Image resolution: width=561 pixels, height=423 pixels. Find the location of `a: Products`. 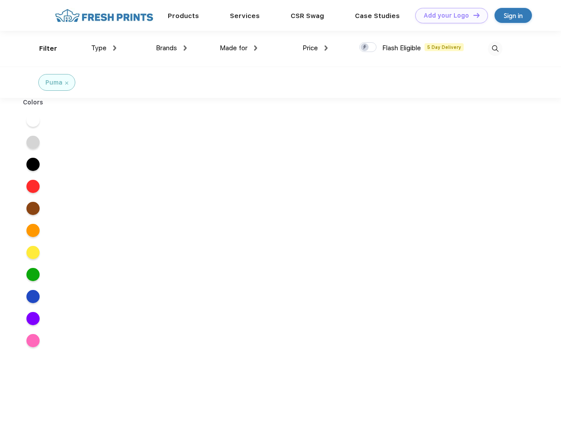

a: Products is located at coordinates (183, 16).